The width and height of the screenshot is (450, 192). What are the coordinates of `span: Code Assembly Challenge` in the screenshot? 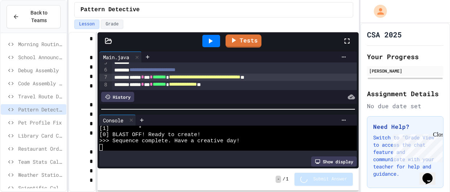 It's located at (41, 83).